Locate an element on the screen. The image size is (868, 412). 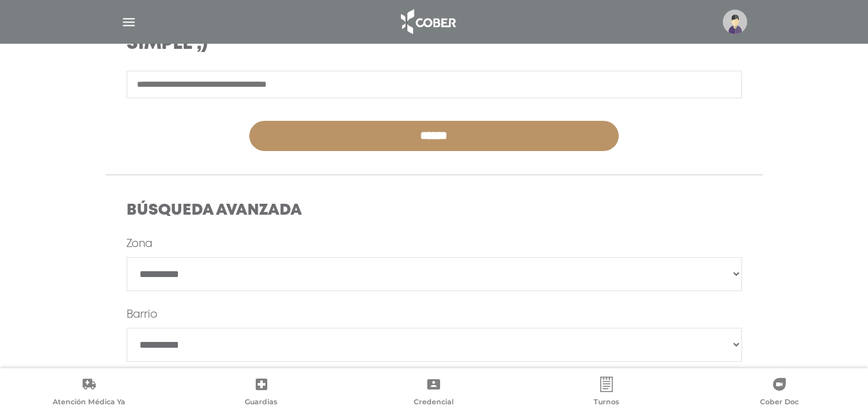
span: Guardias is located at coordinates (261, 403).